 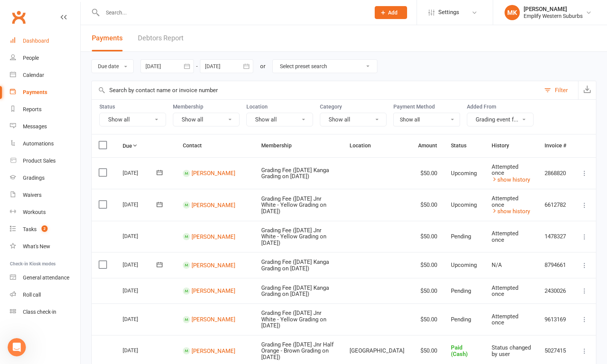 I want to click on label: Status, so click(x=133, y=106).